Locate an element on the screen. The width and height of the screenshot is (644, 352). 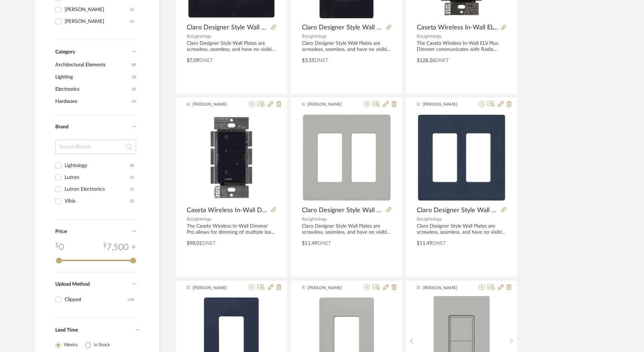
span: $3.55 is located at coordinates (308, 61).